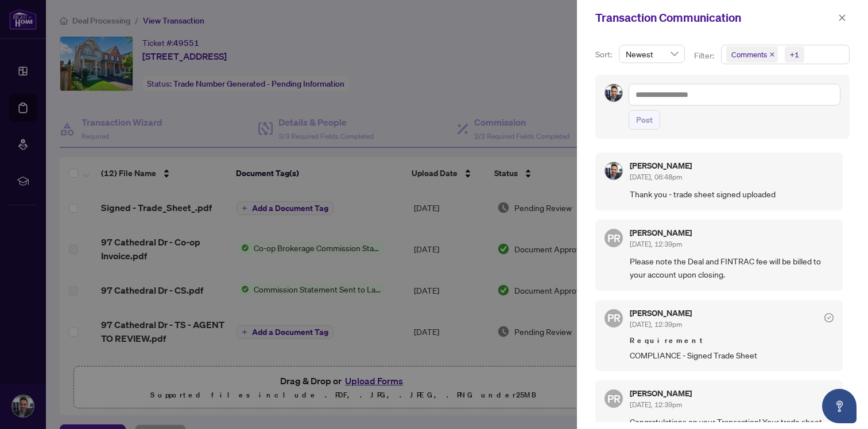 This screenshot has height=429, width=868. What do you see at coordinates (651, 54) in the screenshot?
I see `span: Newest` at bounding box center [651, 54].